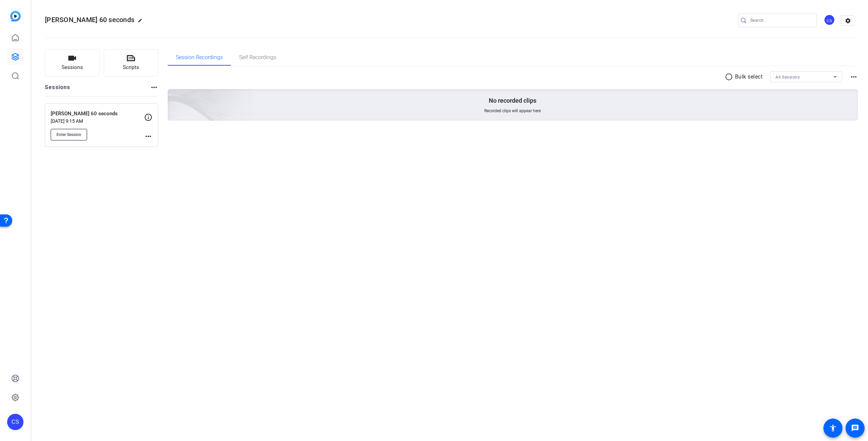 Image resolution: width=868 pixels, height=441 pixels. I want to click on mat-icon: accessibility, so click(833, 428).